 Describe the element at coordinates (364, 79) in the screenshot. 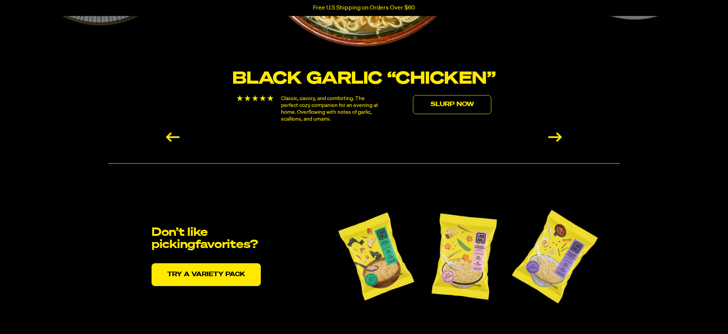

I see `h3: Black Garlic “Chicken”` at that location.